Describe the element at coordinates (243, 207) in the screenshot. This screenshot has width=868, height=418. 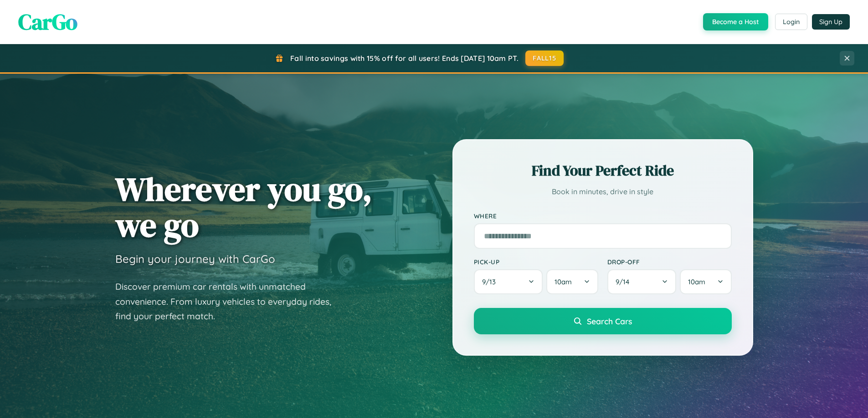
I see `h1: Wherever you go, we go` at that location.